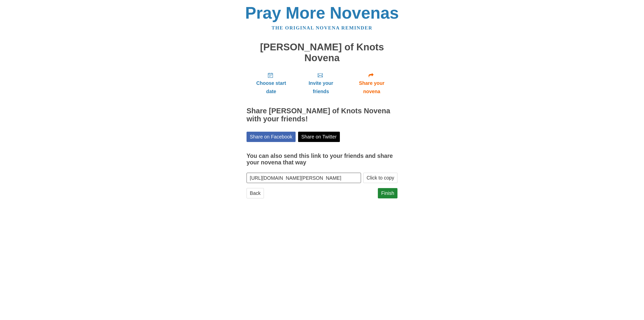 This screenshot has width=644, height=320. I want to click on span: Share your novena, so click(371, 87).